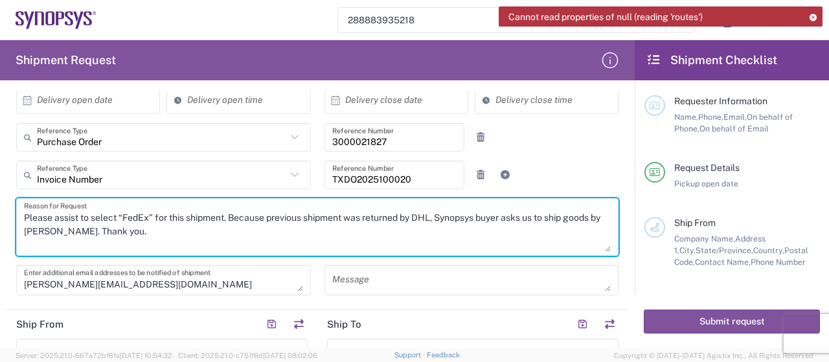 The height and width of the screenshot is (362, 829). Describe the element at coordinates (605, 17) in the screenshot. I see `span: Cannot read properties of null (reading 'routes')` at that location.